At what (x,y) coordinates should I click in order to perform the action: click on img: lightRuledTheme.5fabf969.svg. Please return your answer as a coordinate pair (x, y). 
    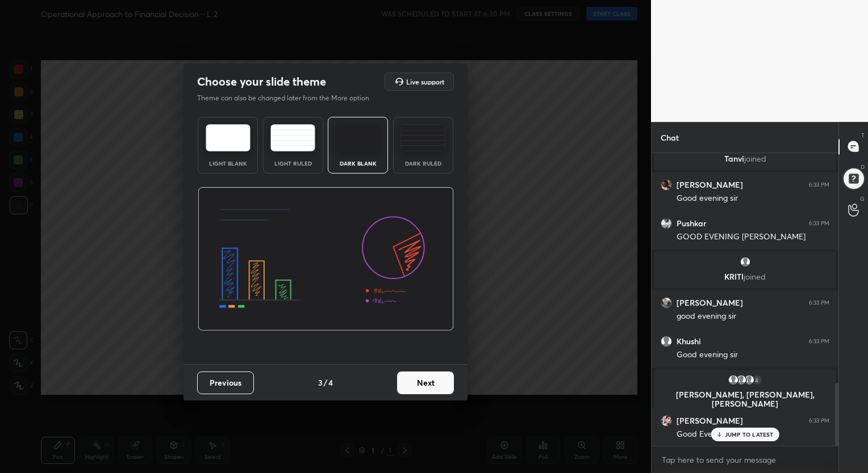
    Looking at the image, I should click on (292, 138).